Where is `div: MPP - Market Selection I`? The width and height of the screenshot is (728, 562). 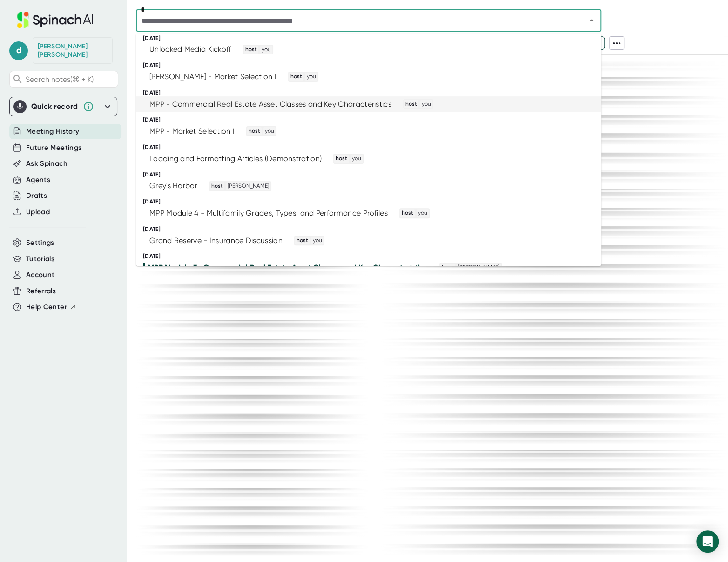
div: MPP - Market Selection I is located at coordinates (192, 132).